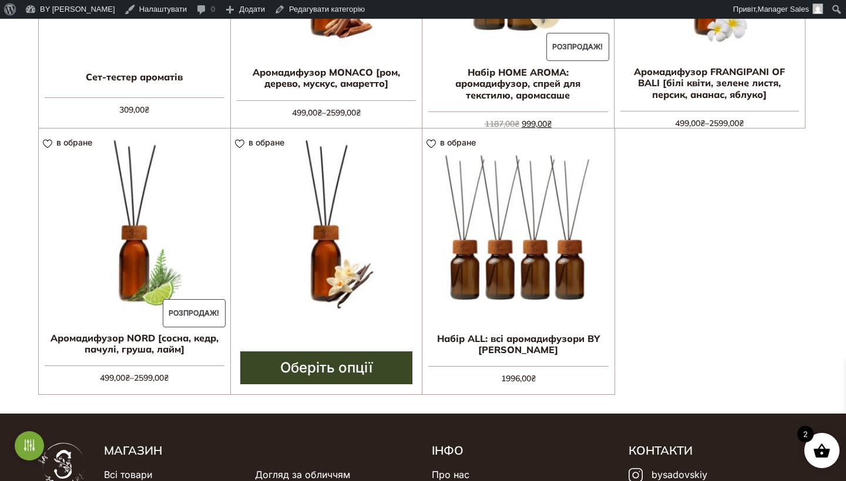 This screenshot has width=846, height=481. What do you see at coordinates (536, 124) in the screenshot?
I see `bdi: 999,00` at bounding box center [536, 124].